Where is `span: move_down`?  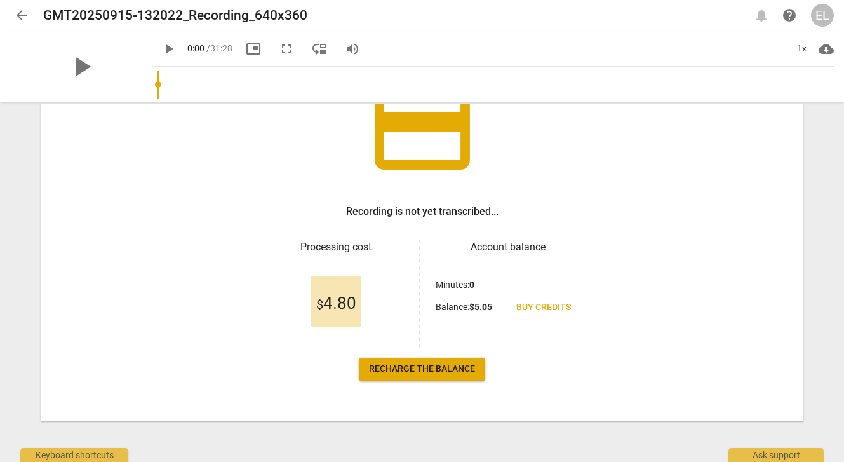
span: move_down is located at coordinates (320, 49).